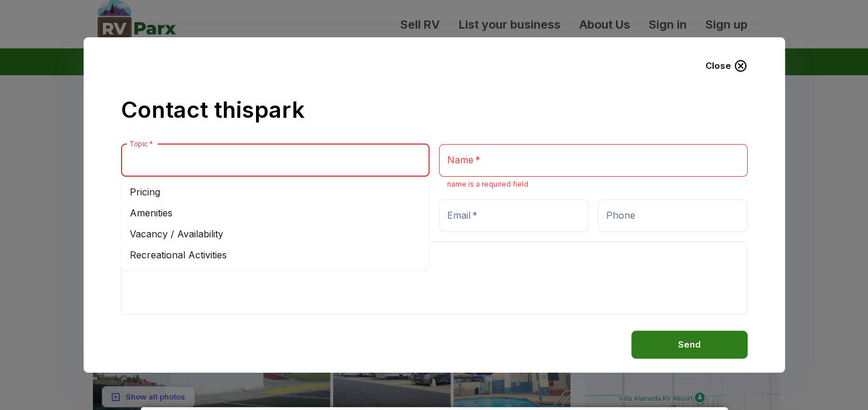  Describe the element at coordinates (275, 213) in the screenshot. I see `li: Amenities` at that location.